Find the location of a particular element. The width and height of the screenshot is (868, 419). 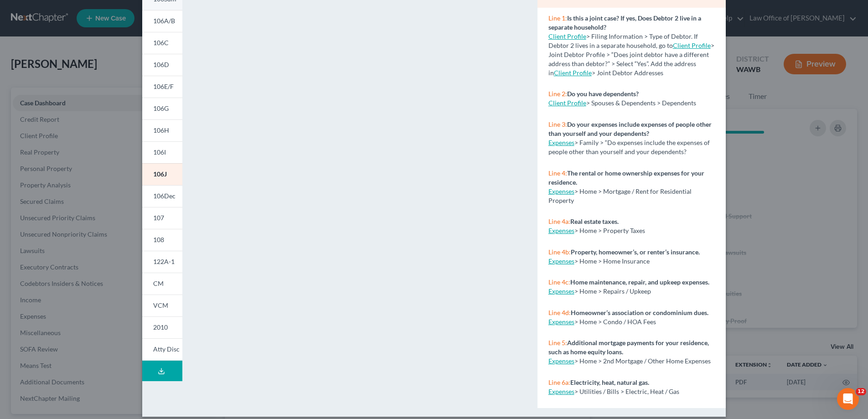

span: 2010 is located at coordinates (161, 327).